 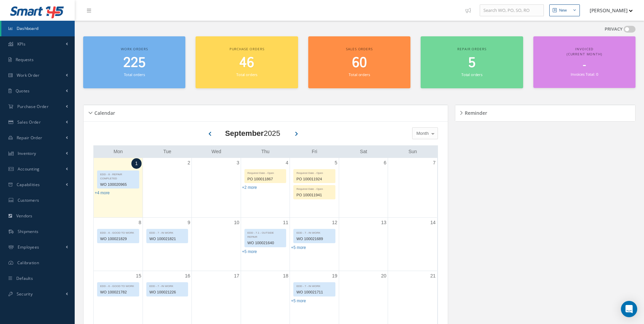 What do you see at coordinates (28, 75) in the screenshot?
I see `span: Work Order` at bounding box center [28, 75].